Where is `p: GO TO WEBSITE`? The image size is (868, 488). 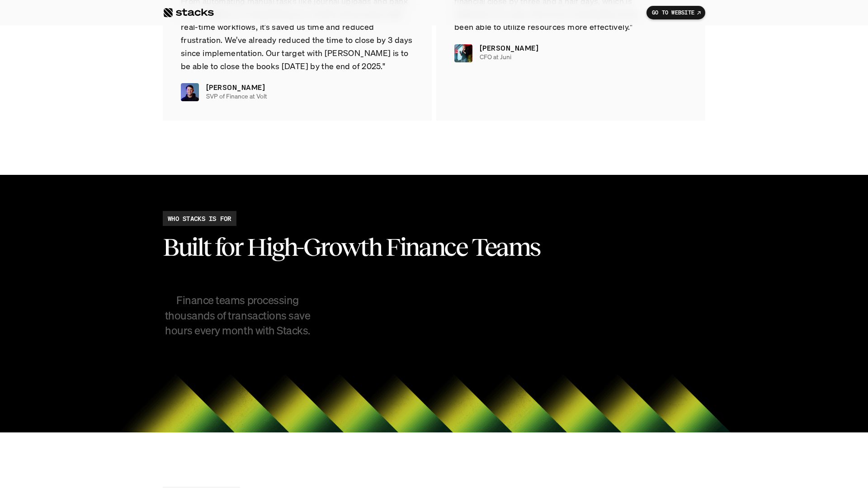 p: GO TO WEBSITE is located at coordinates (673, 13).